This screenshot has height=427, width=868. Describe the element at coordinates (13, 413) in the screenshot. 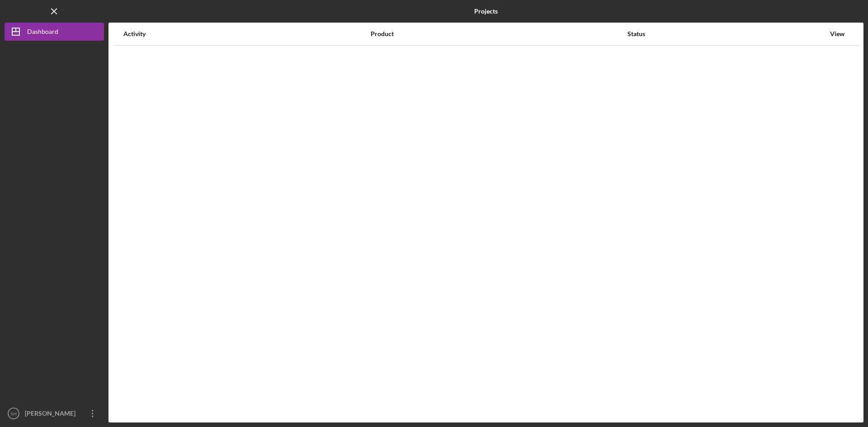

I see `text: SH` at that location.